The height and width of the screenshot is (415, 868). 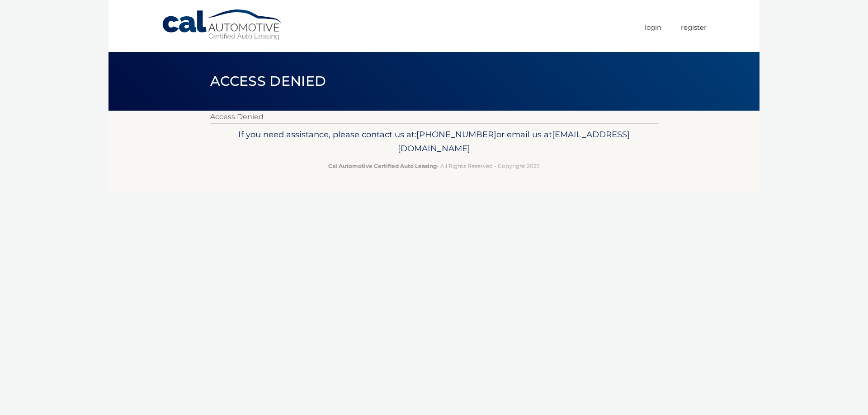 I want to click on a: Login, so click(x=653, y=27).